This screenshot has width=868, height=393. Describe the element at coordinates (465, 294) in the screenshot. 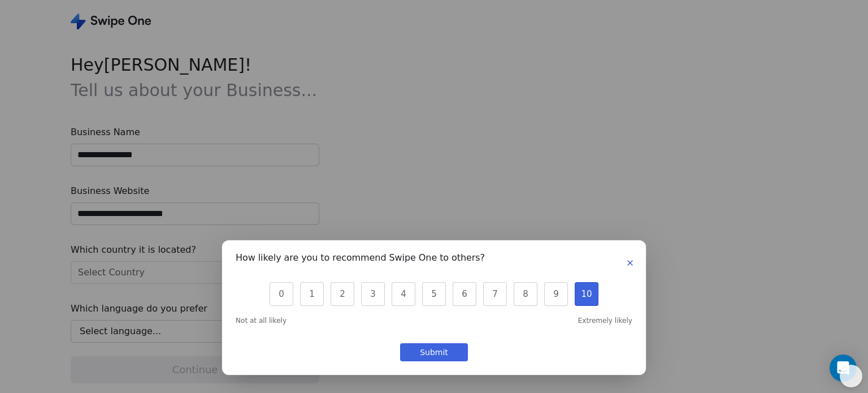

I see `button: 6` at that location.